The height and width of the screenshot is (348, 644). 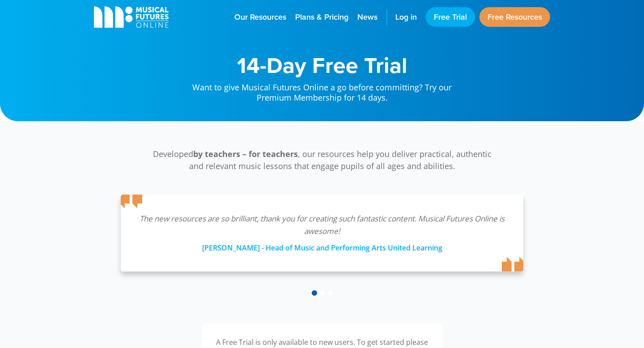 What do you see at coordinates (367, 17) in the screenshot?
I see `span: News` at bounding box center [367, 17].